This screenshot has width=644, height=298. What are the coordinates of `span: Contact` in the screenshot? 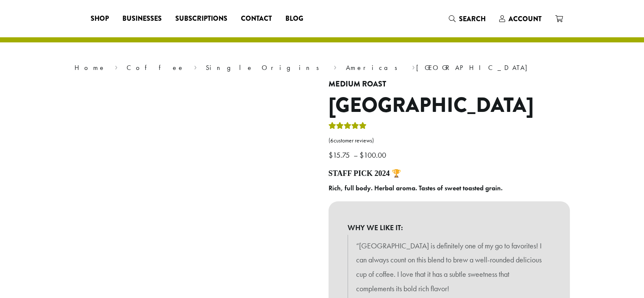 It's located at (257, 19).